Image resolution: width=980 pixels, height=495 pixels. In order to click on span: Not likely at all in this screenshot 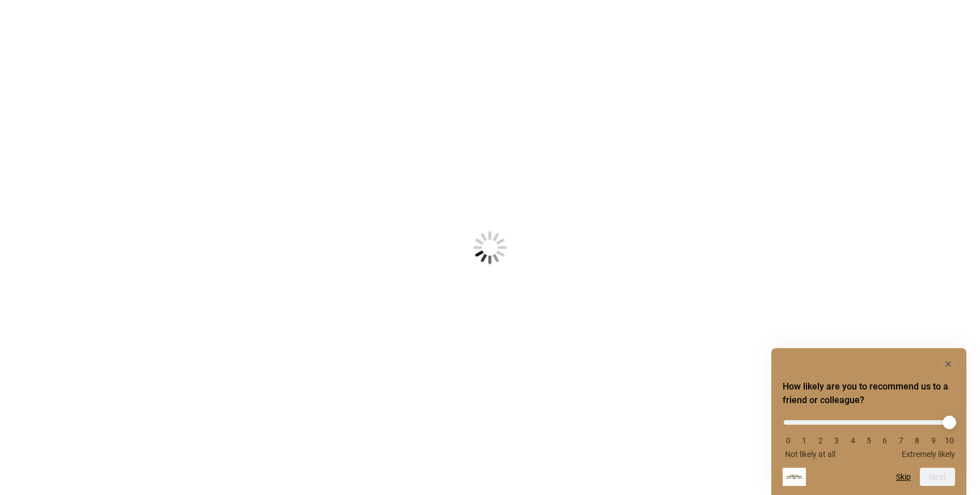, I will do `click(810, 454)`.